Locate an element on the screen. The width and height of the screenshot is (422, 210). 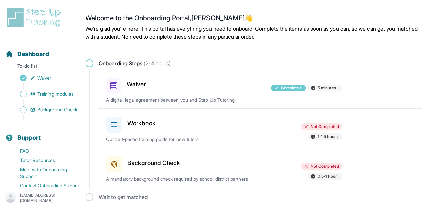
p: A digital, legal agreement between you and Step Up Tutoring is located at coordinates (183, 100).